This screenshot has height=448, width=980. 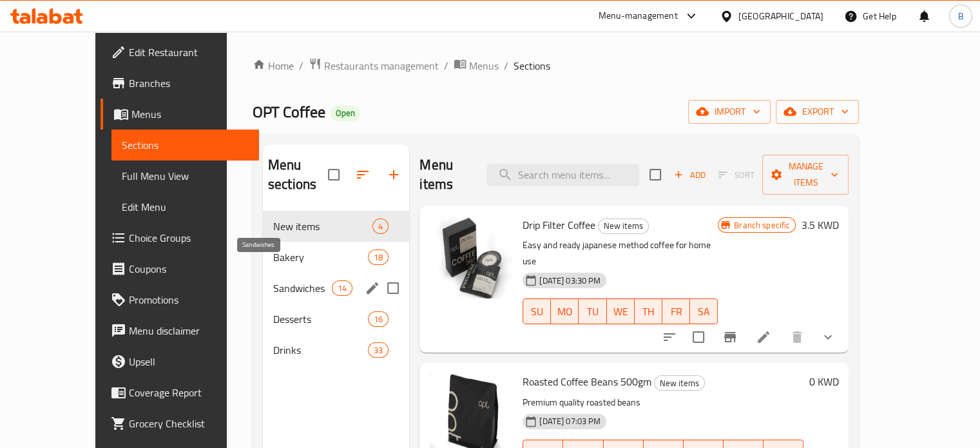 What do you see at coordinates (729, 111) in the screenshot?
I see `button: import` at bounding box center [729, 111].